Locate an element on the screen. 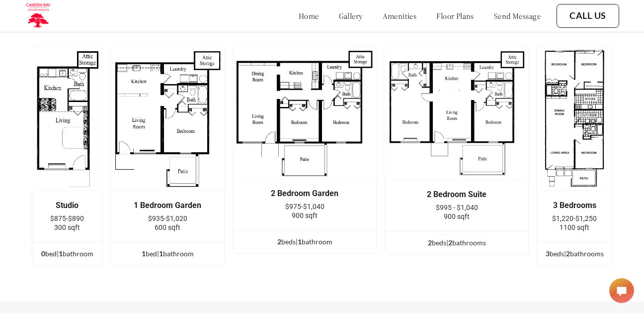 The width and height of the screenshot is (644, 313). span: 1100 sqft is located at coordinates (574, 228).